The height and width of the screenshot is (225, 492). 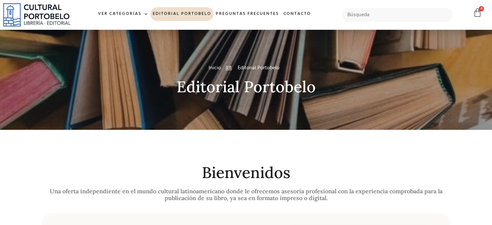 What do you see at coordinates (182, 14) in the screenshot?
I see `a: Editorial Portobelo` at bounding box center [182, 14].